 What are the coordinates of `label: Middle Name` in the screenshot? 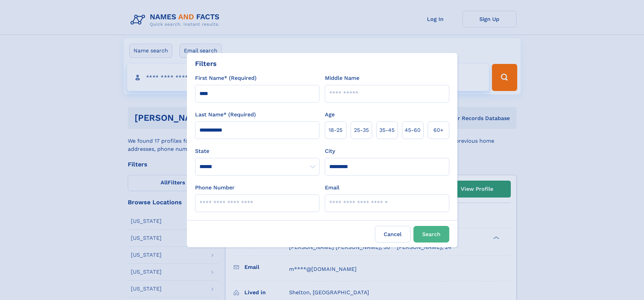 It's located at (343, 78).